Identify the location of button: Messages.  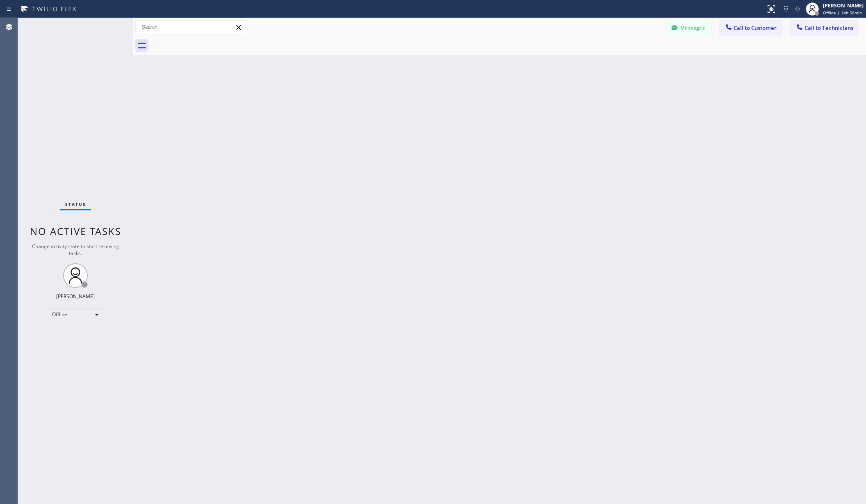
(688, 28).